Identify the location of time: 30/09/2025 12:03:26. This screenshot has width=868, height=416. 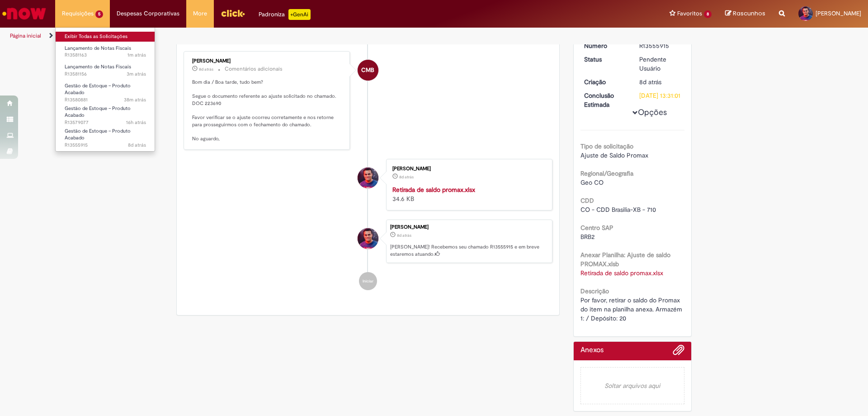
(136, 74).